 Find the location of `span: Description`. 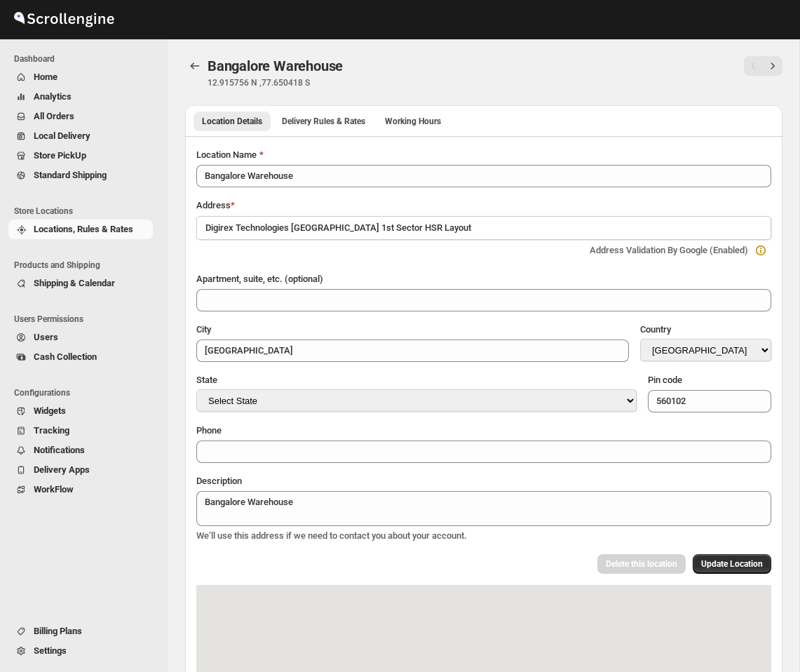

span: Description is located at coordinates (218, 480).